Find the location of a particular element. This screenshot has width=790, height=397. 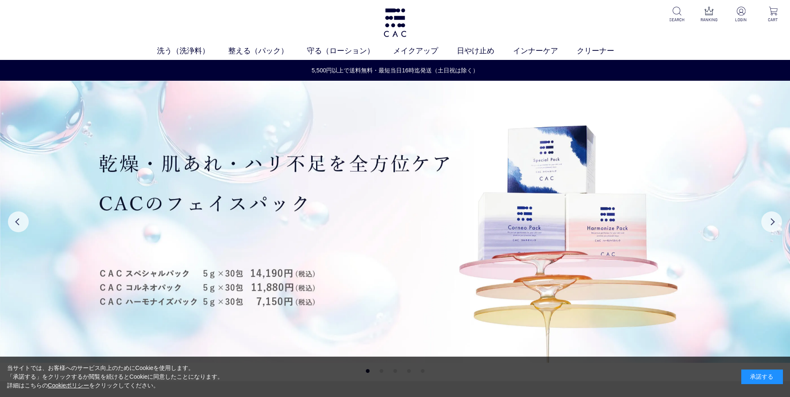

a: CART is located at coordinates (773, 15).